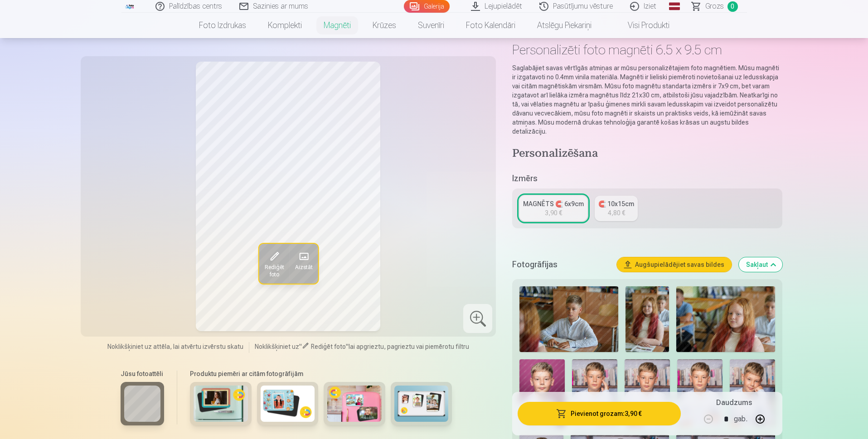 Image resolution: width=868 pixels, height=439 pixels. I want to click on span: Aizstāt, so click(303, 267).